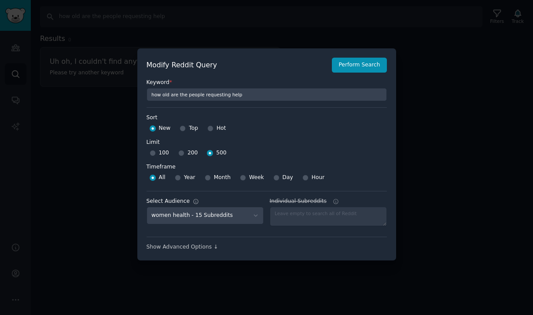 This screenshot has height=315, width=533. Describe the element at coordinates (288, 178) in the screenshot. I see `span: Day` at that location.